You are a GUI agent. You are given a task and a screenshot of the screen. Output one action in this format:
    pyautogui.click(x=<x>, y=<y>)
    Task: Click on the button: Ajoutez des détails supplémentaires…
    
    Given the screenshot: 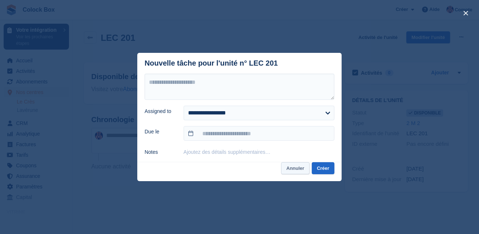 What is the action you would take?
    pyautogui.click(x=227, y=152)
    